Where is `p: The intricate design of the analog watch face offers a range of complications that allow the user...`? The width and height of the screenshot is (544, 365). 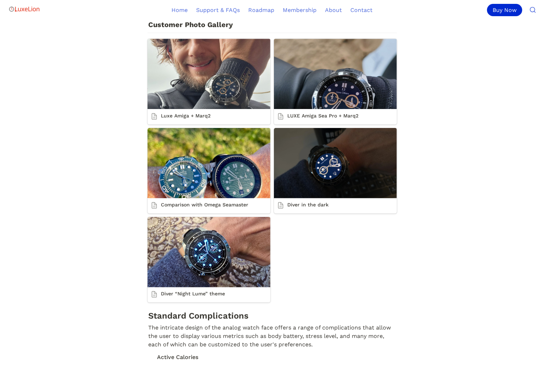 p: The intricate design of the analog watch face offers a range of complications that allow the user... is located at coordinates (272, 336).